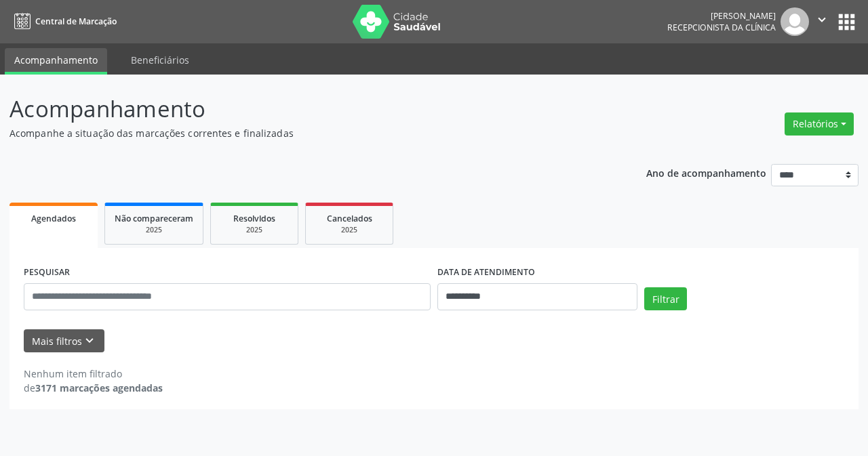 This screenshot has width=868, height=456. Describe the element at coordinates (93, 374) in the screenshot. I see `div: Nenhum item filtrado` at that location.